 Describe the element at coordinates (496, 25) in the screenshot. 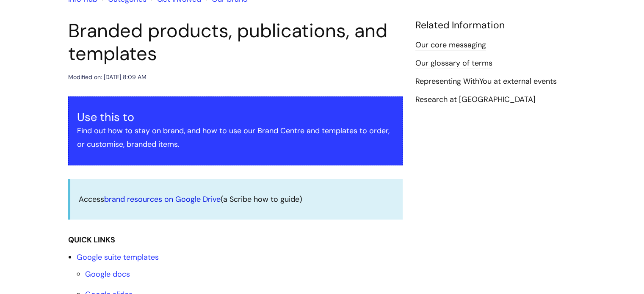

I see `h4: Related Information` at that location.